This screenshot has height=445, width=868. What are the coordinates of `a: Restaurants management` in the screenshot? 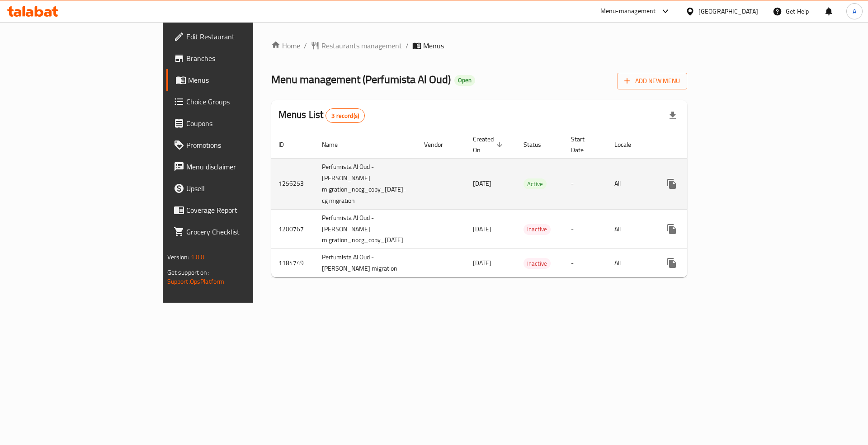 It's located at (356, 46).